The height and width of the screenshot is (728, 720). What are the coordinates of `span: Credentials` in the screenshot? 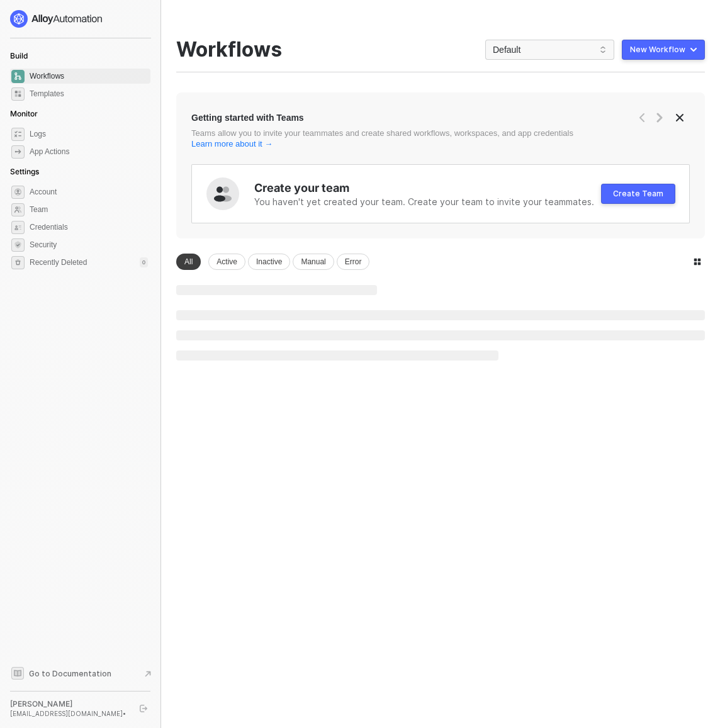 It's located at (89, 228).